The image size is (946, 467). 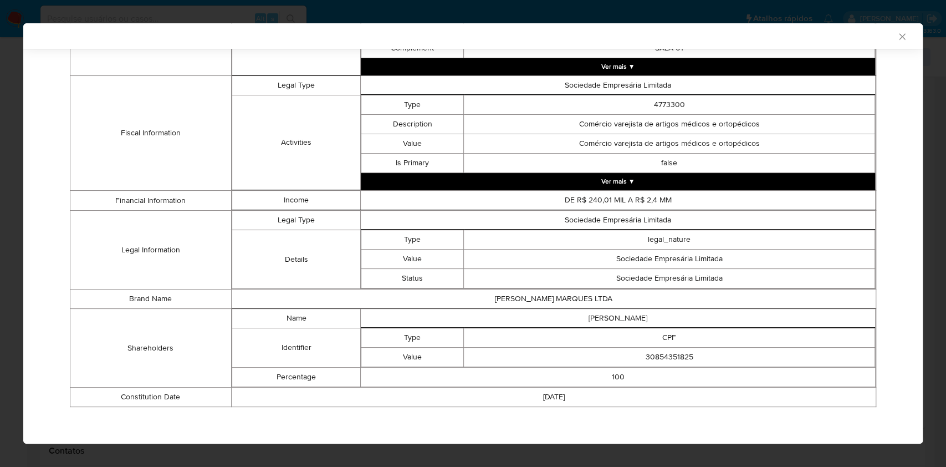 What do you see at coordinates (670, 105) in the screenshot?
I see `td: 4773300` at bounding box center [670, 105].